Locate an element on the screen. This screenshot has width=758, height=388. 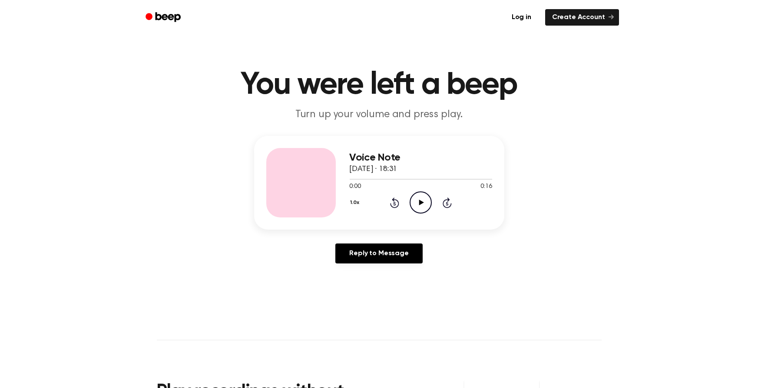
span: 0:16 is located at coordinates (486, 187).